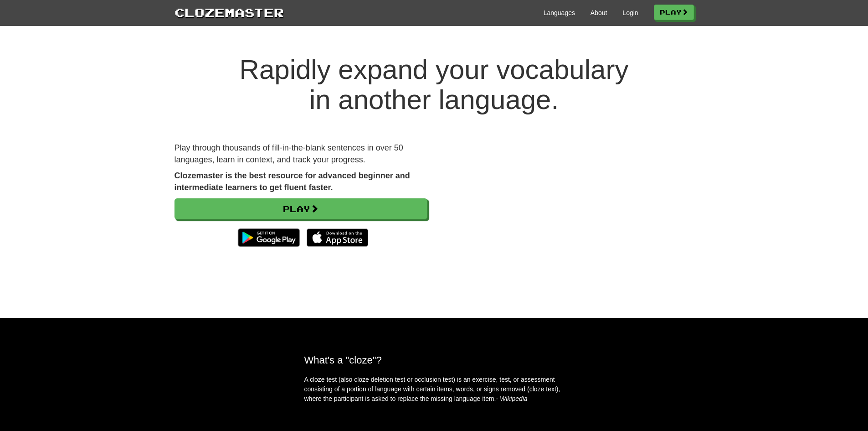 Image resolution: width=868 pixels, height=431 pixels. Describe the element at coordinates (292, 181) in the screenshot. I see `strong: Clozemaster is the best resource for advanced beginner and intermediate learners to get fluent fa...` at that location.